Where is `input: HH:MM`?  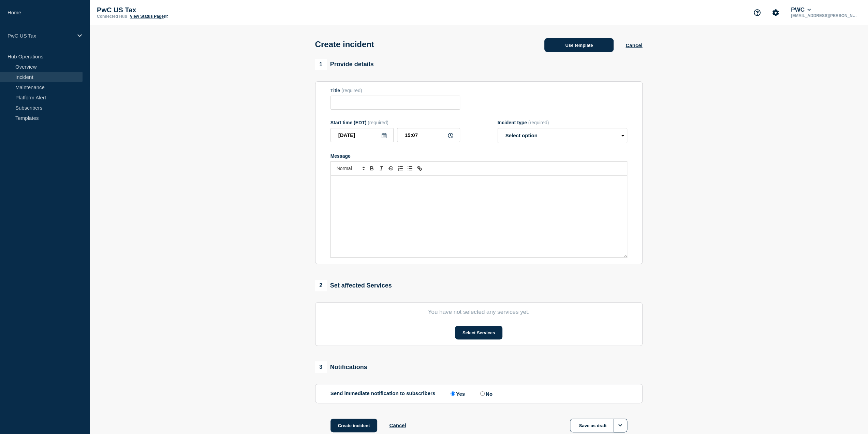 input: HH:MM is located at coordinates (429, 135).